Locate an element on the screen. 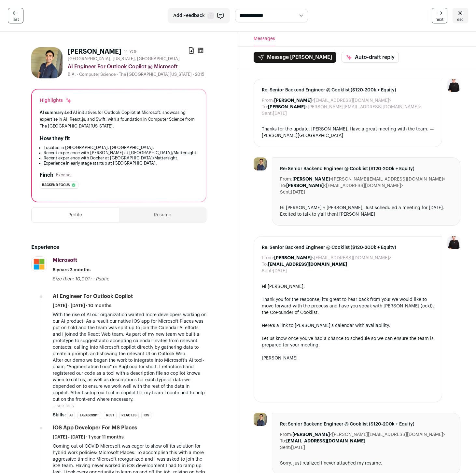 This screenshot has width=476, height=473. div: iOS App Developer for MS Places is located at coordinates (95, 428).